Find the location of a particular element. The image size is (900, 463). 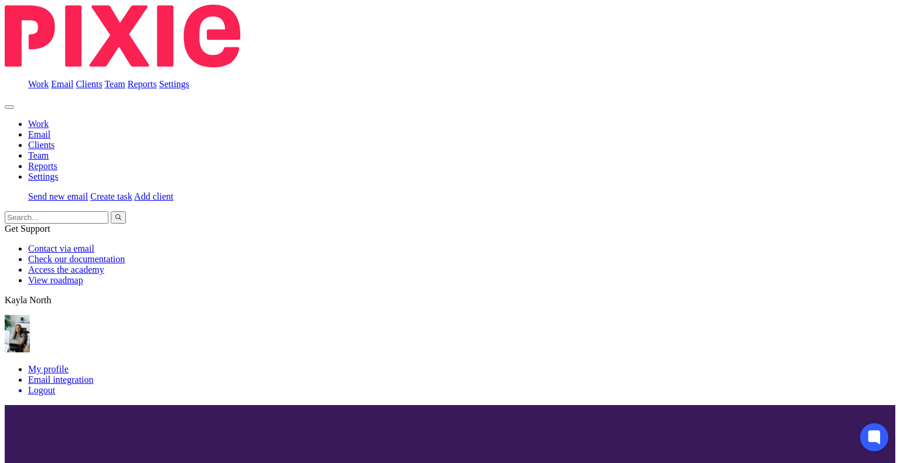

span: View roadmap is located at coordinates (56, 280).